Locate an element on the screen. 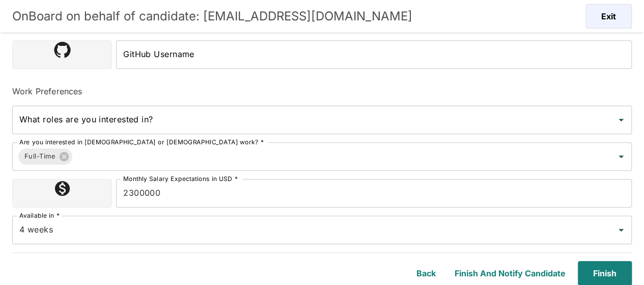  h6: Work Preferences is located at coordinates (322, 91).